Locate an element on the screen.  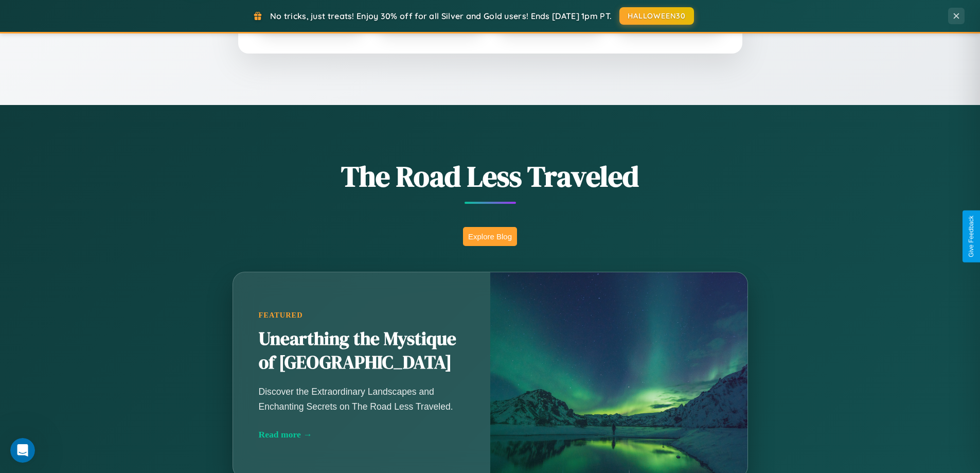
p: Discover the Extraordinary Landscapes and Enchanting Secrets on The Road Less Traveled. is located at coordinates (361, 399).